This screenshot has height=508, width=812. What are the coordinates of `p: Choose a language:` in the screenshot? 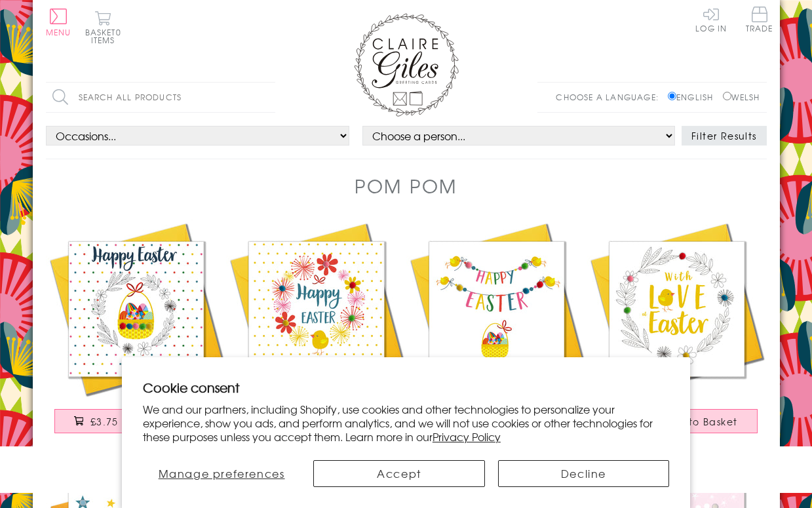 It's located at (611, 97).